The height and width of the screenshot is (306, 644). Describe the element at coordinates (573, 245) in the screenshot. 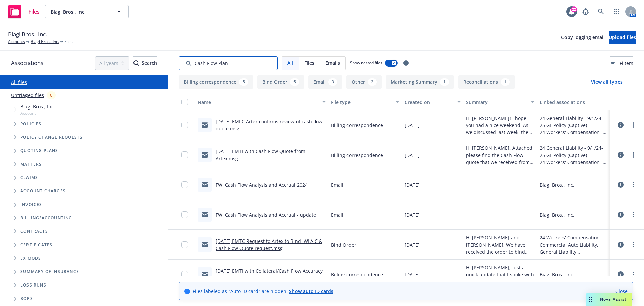

I see `div: 24 Workers' Compensation, Commercial Auto Liability, General Liability` at that location.